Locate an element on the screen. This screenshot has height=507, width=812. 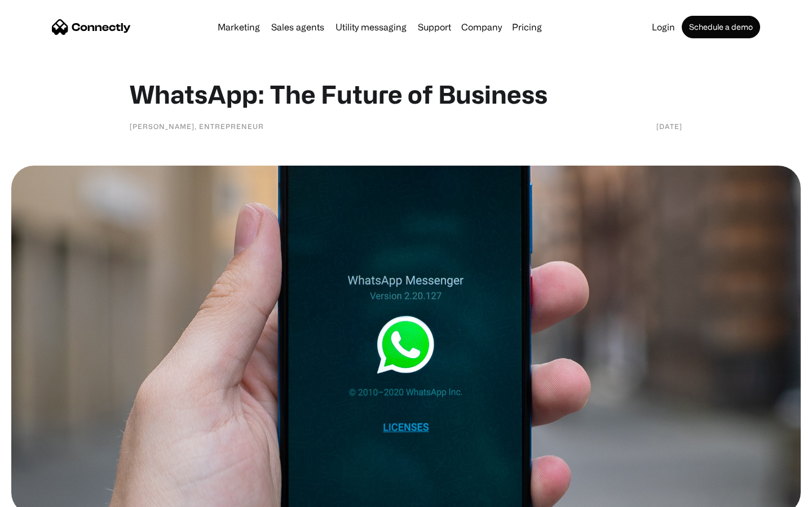
a: Login is located at coordinates (663, 27).